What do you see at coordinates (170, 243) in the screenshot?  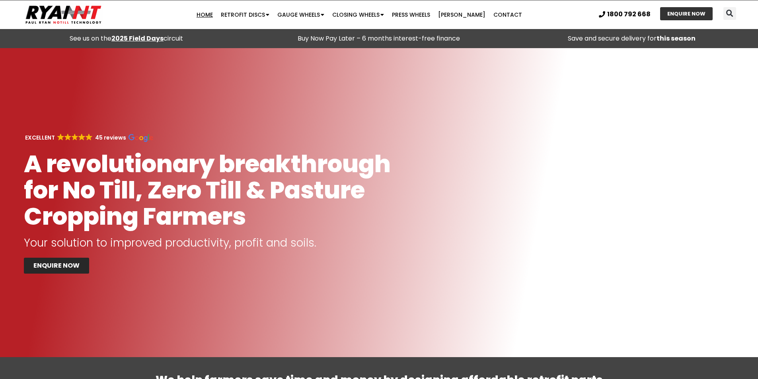 I see `span: Your solution to improved productivity, profit and soils.` at bounding box center [170, 243].